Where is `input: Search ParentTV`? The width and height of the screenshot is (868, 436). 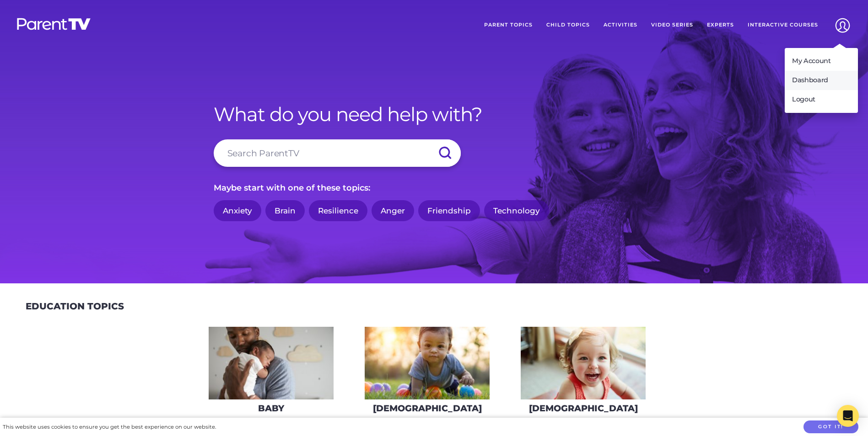
input: Search ParentTV is located at coordinates (337, 153).